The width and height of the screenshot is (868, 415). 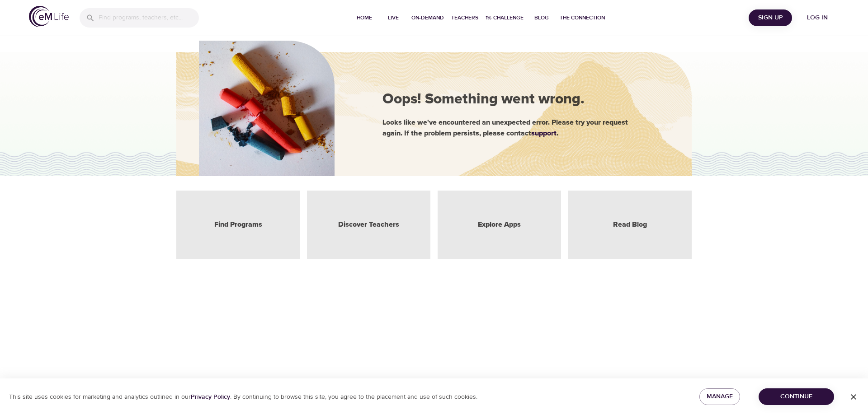 What do you see at coordinates (211, 396) in the screenshot?
I see `b: Privacy Policy` at bounding box center [211, 396].